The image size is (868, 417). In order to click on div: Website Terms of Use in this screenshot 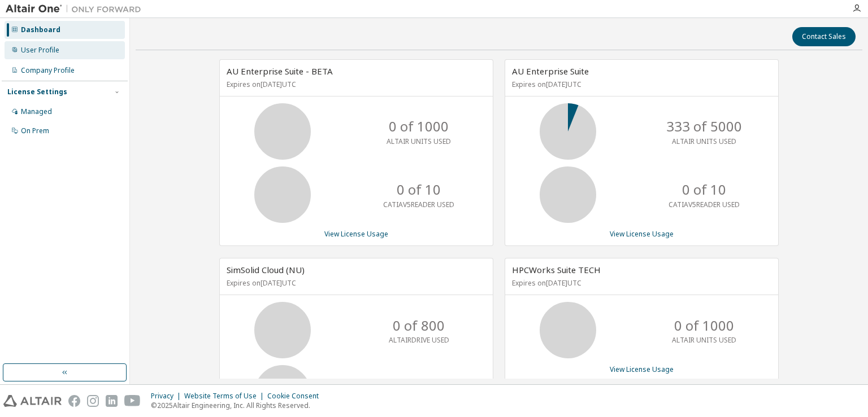, I will do `click(226, 397)`.